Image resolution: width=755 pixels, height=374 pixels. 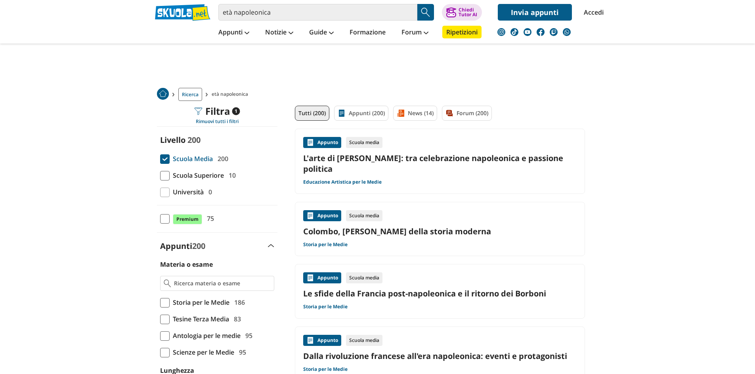 I want to click on span: età napoleonica, so click(x=231, y=94).